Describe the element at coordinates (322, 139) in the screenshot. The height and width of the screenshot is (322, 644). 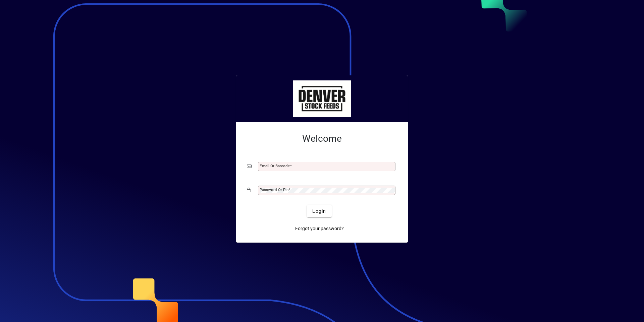
I see `h2: Welcome` at that location.